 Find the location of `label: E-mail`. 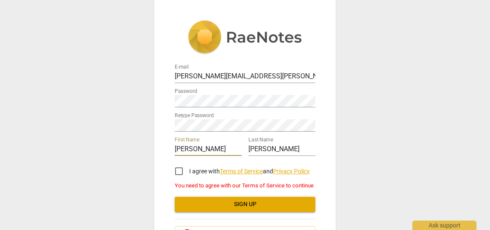

label: E-mail is located at coordinates (182, 67).